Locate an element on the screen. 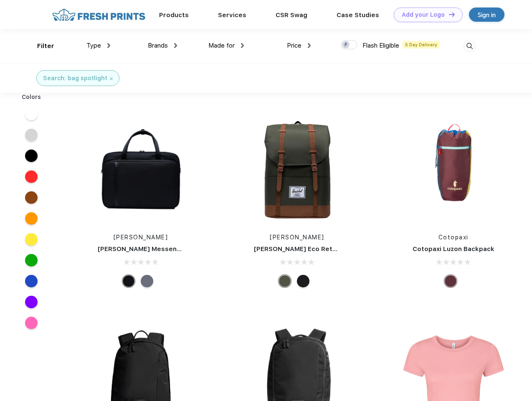 The width and height of the screenshot is (532, 401). img: fo%20logo%202.webp is located at coordinates (98, 14).